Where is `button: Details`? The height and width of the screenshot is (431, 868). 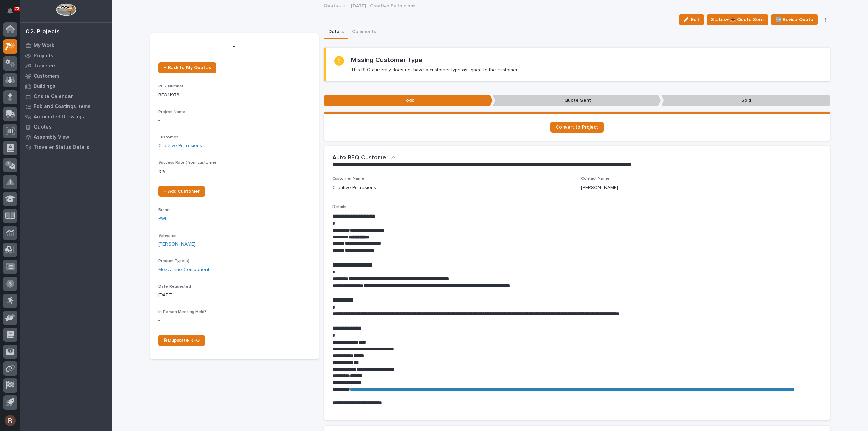 button: Details is located at coordinates (336, 32).